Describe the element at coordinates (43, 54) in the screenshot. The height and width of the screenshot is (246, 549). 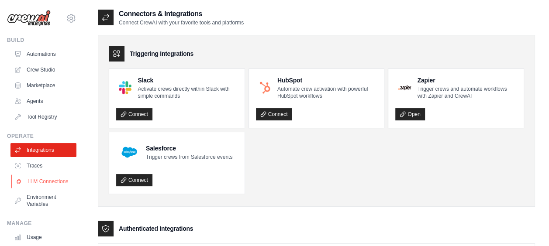
I see `a: Automations` at that location.